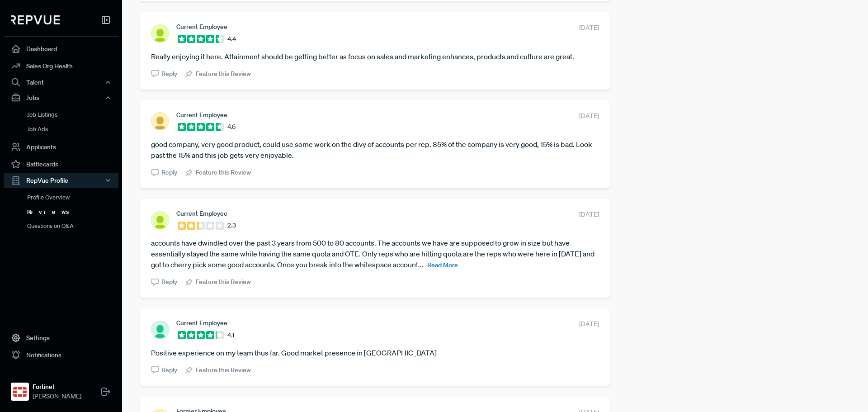  I want to click on button: Talent, so click(61, 82).